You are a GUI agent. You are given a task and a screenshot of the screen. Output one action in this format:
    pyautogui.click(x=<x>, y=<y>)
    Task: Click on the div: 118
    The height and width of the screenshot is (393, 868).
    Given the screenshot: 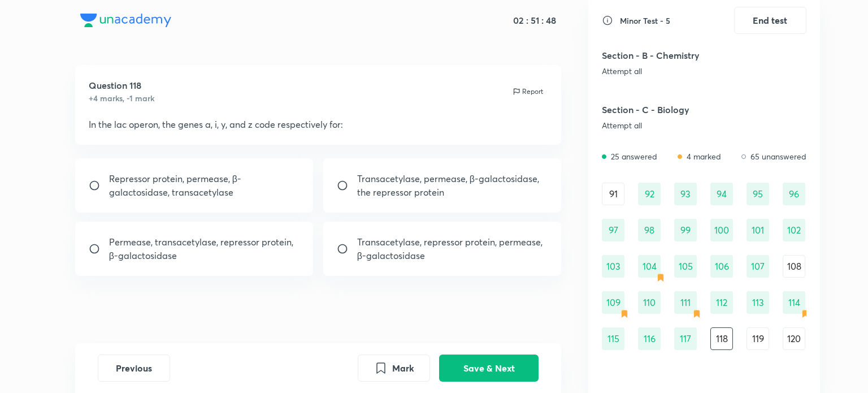 What is the action you would take?
    pyautogui.click(x=721, y=339)
    